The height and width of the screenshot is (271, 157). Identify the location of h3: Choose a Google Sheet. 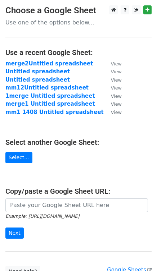
(78, 10).